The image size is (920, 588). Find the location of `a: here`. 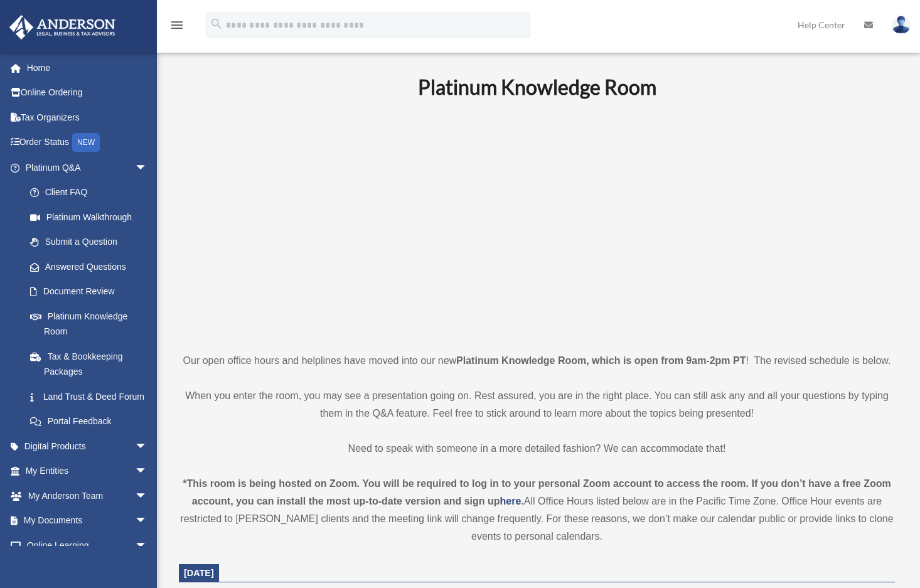

a: here is located at coordinates (511, 501).